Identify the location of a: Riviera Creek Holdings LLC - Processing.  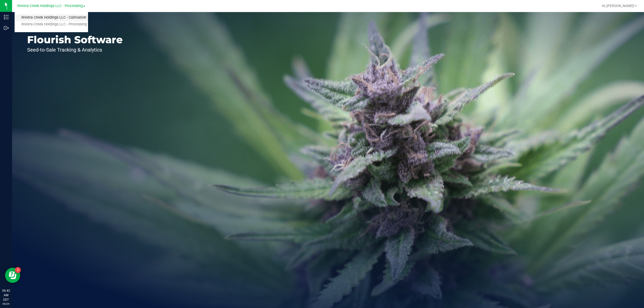
(51, 24).